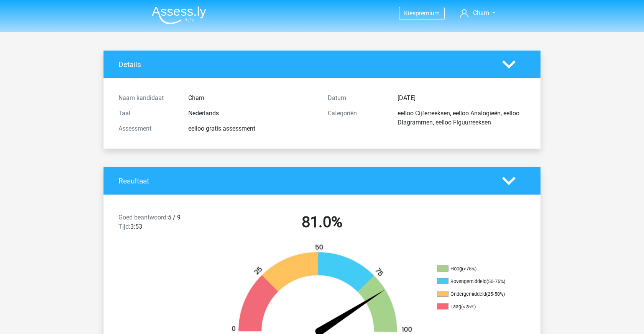  Describe the element at coordinates (147, 98) in the screenshot. I see `div: Naam kandidaat` at that location.